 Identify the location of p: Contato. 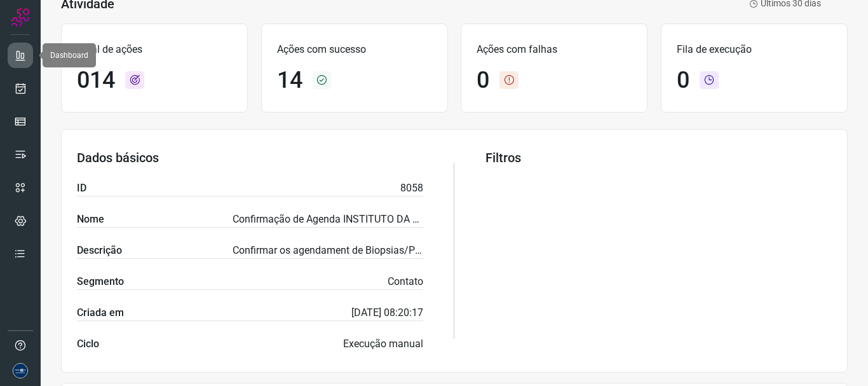
(405, 282).